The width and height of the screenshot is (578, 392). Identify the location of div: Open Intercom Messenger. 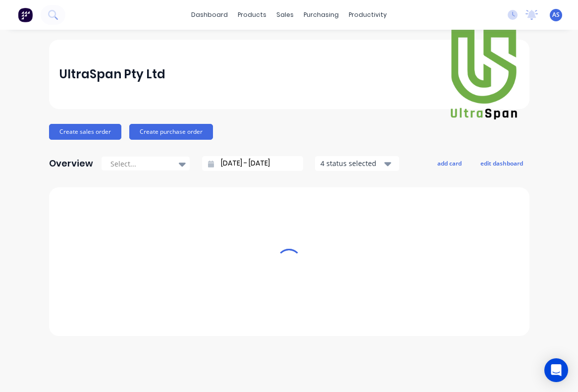
(556, 370).